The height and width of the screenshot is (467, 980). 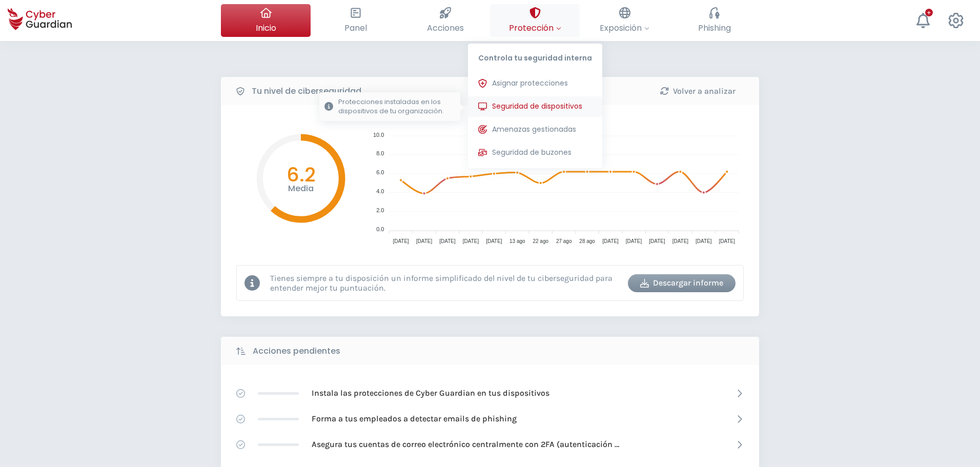 What do you see at coordinates (431, 393) in the screenshot?
I see `p: Instala las protecciones de Cyber Guardian en tus dispositivos` at bounding box center [431, 393].